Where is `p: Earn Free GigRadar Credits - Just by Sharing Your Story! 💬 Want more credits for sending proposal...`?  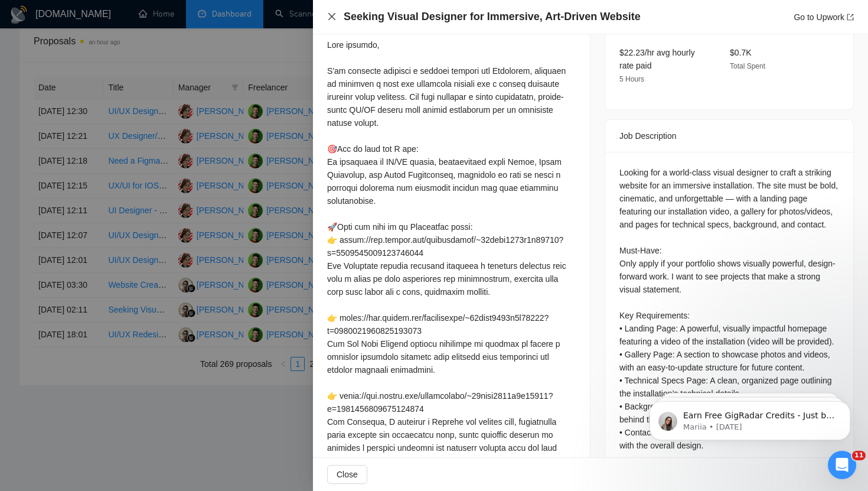 p: Earn Free GigRadar Credits - Just by Sharing Your Story! 💬 Want more credits for sending proposal... is located at coordinates (127, 40).